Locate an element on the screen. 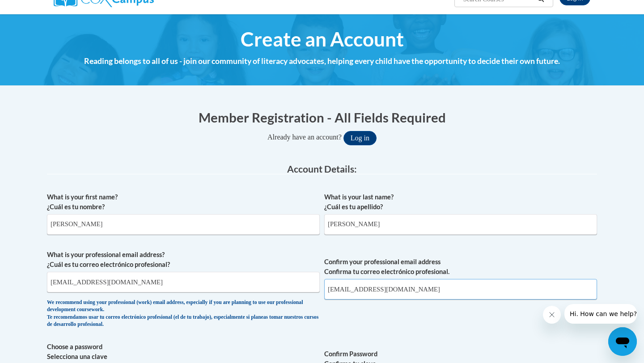 This screenshot has height=363, width=644. label: What is your last name? ¿Cuál es tu apellido? is located at coordinates (461, 202).